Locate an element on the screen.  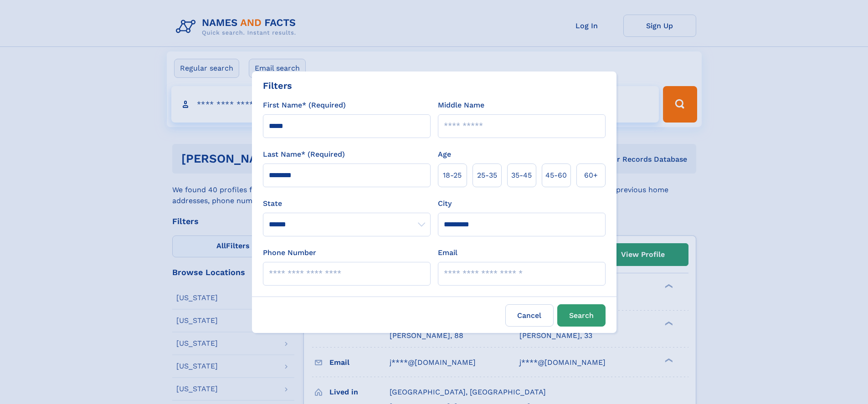
span: 18‑25 is located at coordinates (452, 175).